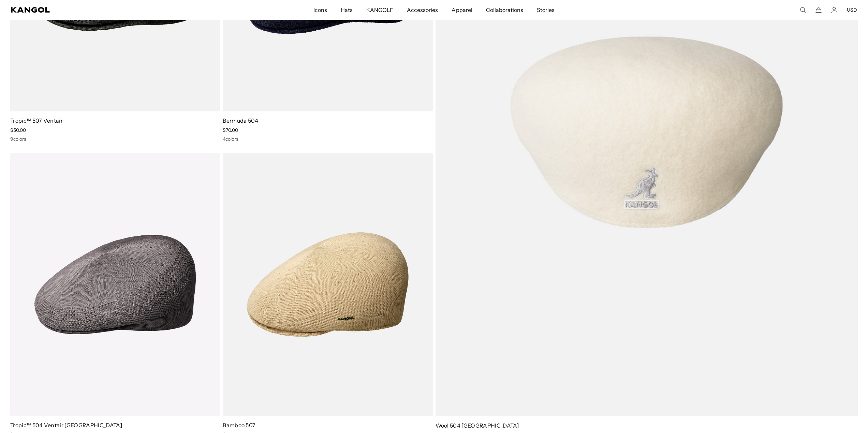 This screenshot has height=433, width=868. Describe the element at coordinates (327, 285) in the screenshot. I see `img: Bamboo 507` at that location.